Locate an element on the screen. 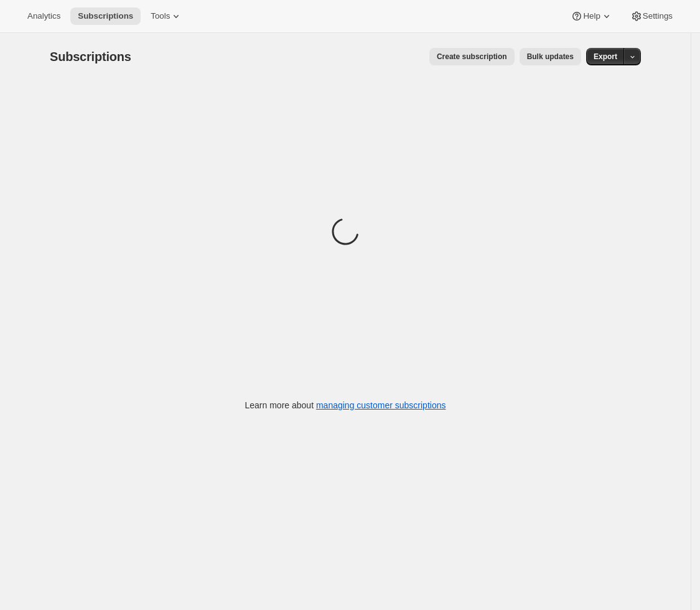 Image resolution: width=700 pixels, height=610 pixels. button: Bulk updates is located at coordinates (550, 57).